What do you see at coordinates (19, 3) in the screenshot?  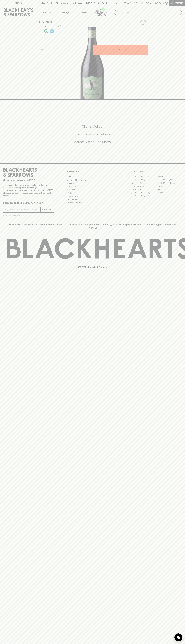 I see `p: FIND US` at bounding box center [19, 3].